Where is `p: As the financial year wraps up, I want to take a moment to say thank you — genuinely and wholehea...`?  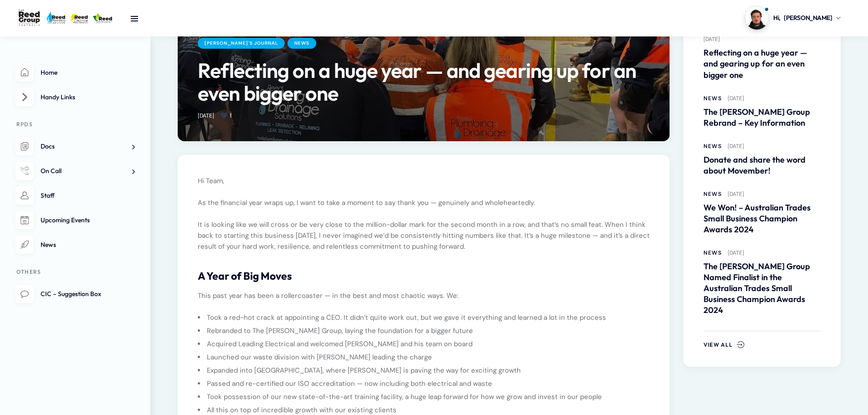 p: As the financial year wraps up, I want to take a moment to say thank you — genuinely and wholehea... is located at coordinates (424, 203).